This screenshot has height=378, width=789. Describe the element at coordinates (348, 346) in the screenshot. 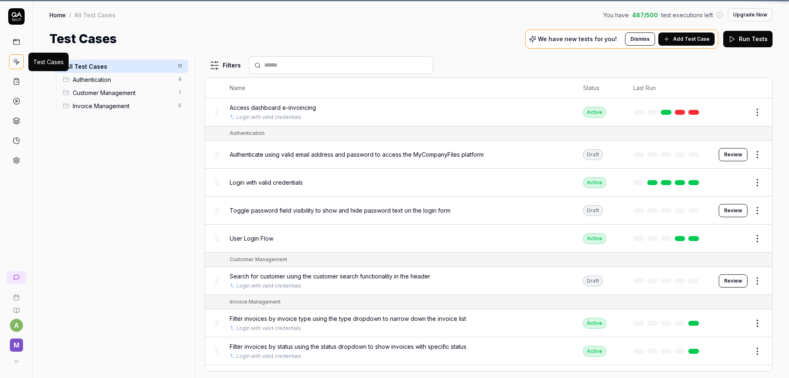

I see `span: Filter invoices by status using the status dropdown to show invoices with specific status` at that location.